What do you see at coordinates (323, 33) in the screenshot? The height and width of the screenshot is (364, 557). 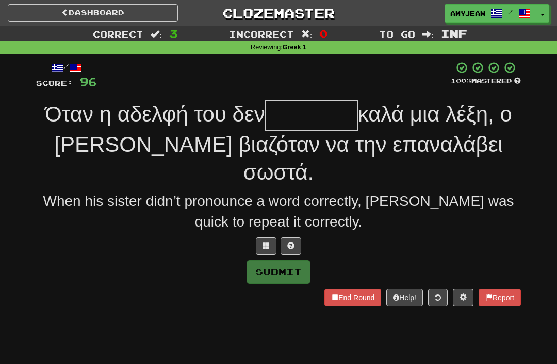 I see `span: 0` at bounding box center [323, 33].